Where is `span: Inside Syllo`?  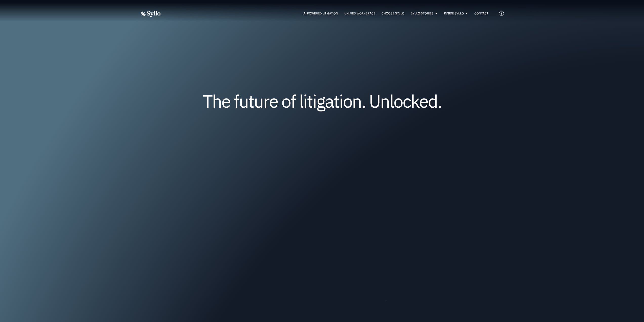
span: Inside Syllo is located at coordinates (454, 13).